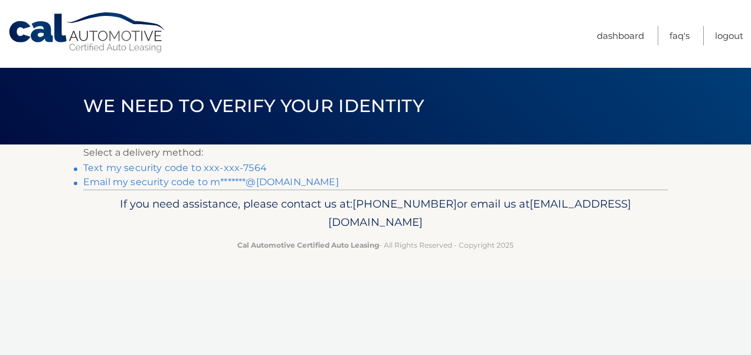  What do you see at coordinates (375, 214) in the screenshot?
I see `p: If you need assistance, please contact us at: or email us at` at bounding box center [375, 214].